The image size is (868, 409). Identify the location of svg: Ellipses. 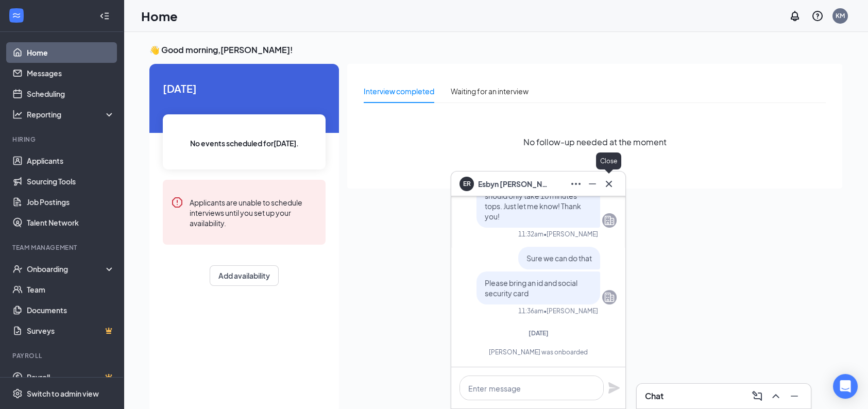
(576, 184).